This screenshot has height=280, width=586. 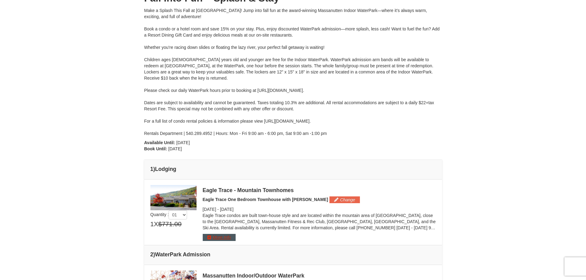 I want to click on strong: Available Until:, so click(x=160, y=143).